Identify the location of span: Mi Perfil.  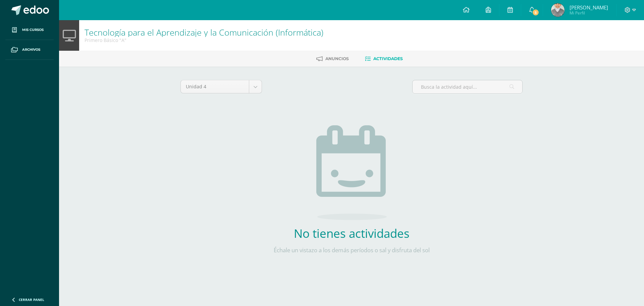
(589, 13).